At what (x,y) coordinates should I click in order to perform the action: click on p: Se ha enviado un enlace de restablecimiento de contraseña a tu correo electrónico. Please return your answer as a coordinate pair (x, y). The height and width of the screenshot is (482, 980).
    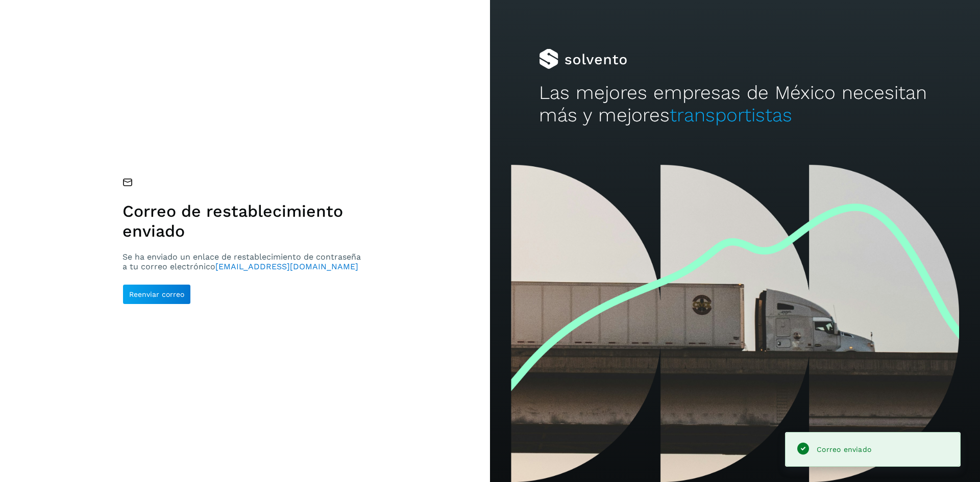
    Looking at the image, I should click on (244, 262).